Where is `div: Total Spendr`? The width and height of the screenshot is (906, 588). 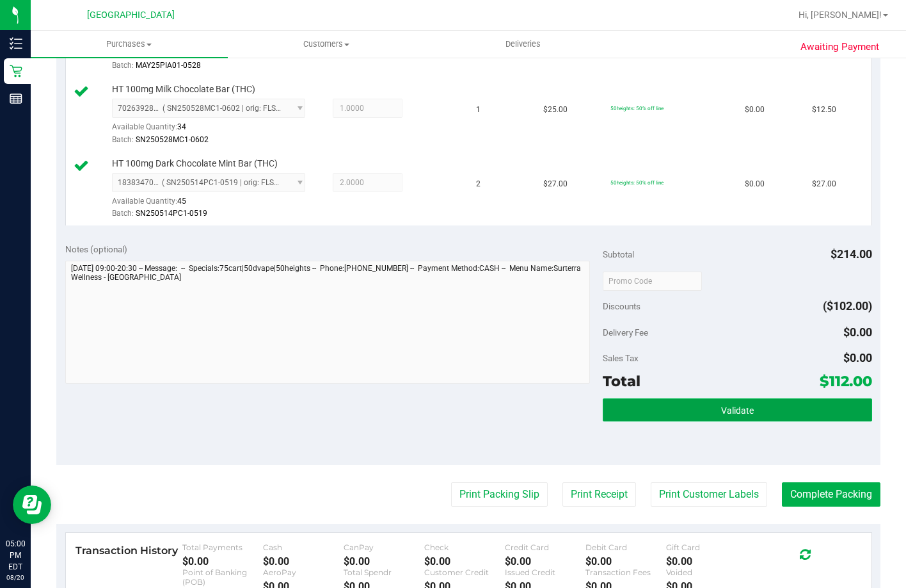
div: Total Spendr is located at coordinates (384, 572).